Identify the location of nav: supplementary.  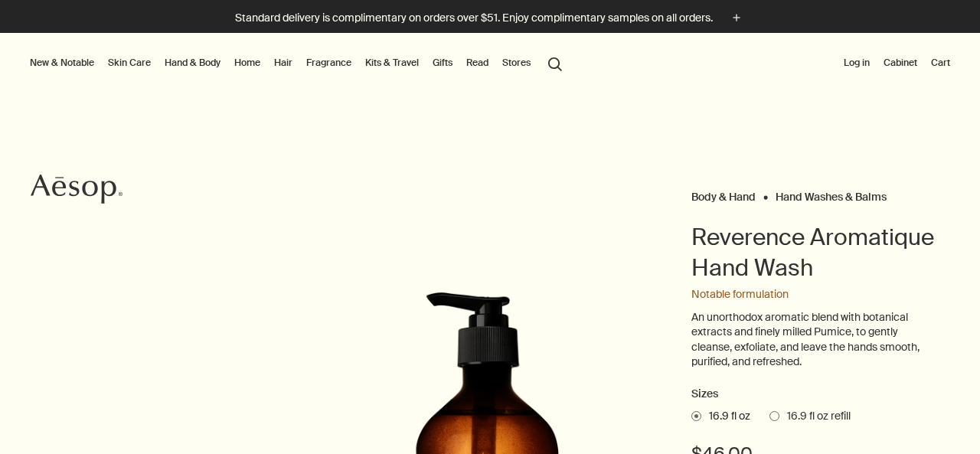
(896, 64).